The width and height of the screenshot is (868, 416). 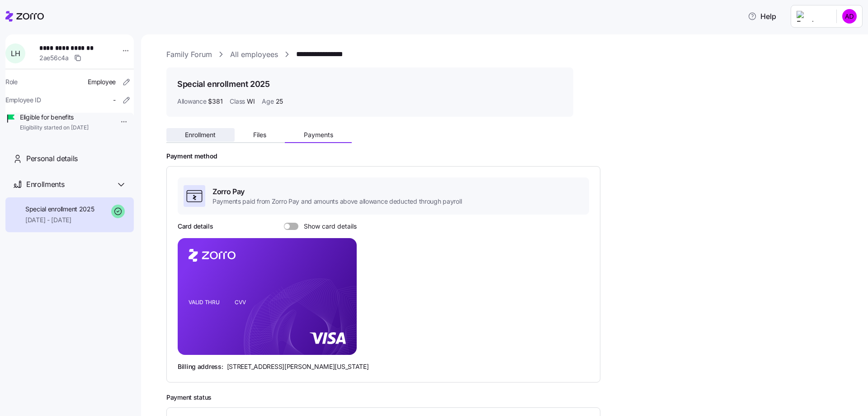 I want to click on a: All employees, so click(x=254, y=54).